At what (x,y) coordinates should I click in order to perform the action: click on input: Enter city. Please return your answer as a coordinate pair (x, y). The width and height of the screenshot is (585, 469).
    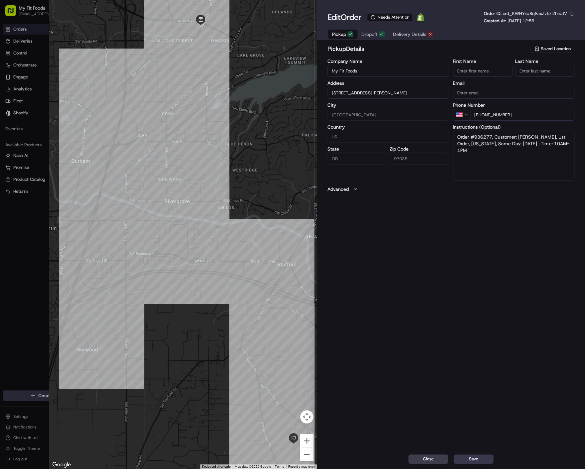
    Looking at the image, I should click on (388, 115).